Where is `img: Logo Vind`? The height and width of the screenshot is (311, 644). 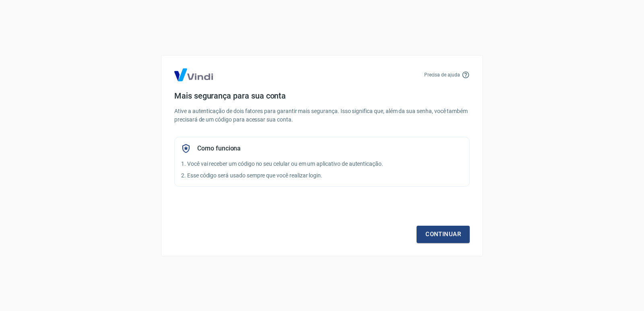
img: Logo Vind is located at coordinates (194, 75).